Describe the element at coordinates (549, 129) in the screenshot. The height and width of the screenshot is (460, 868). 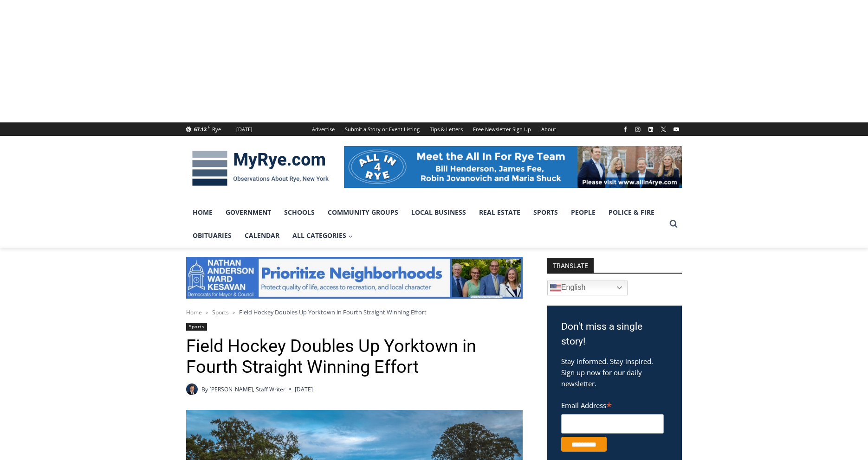
I see `a: About` at that location.